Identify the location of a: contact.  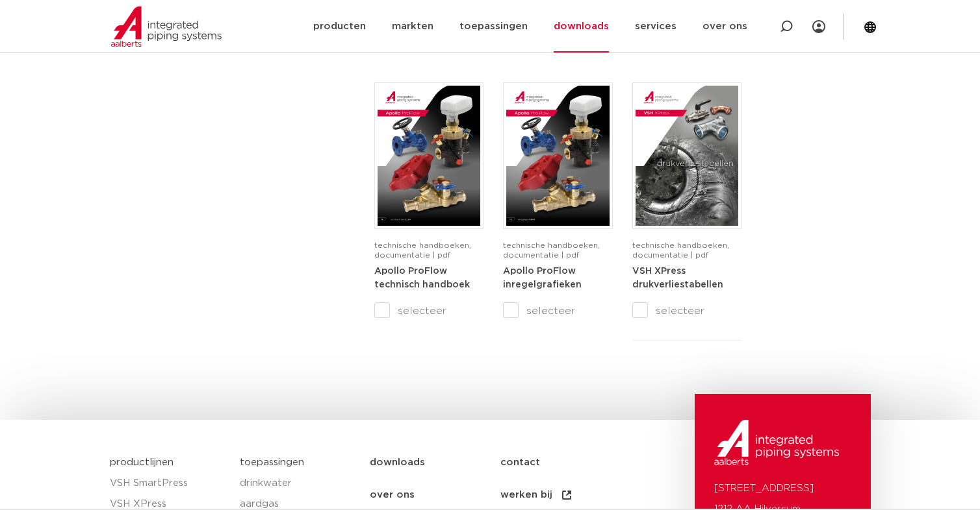
(565, 462).